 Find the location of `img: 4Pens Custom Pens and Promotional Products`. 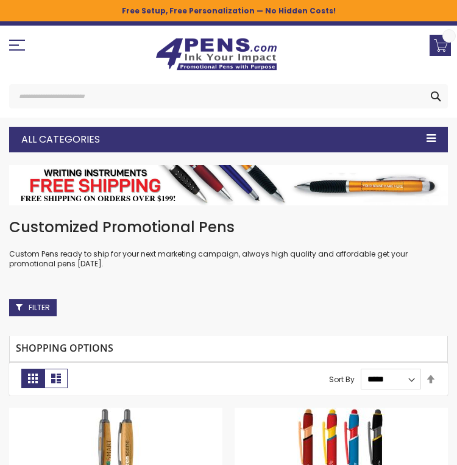

img: 4Pens Custom Pens and Promotional Products is located at coordinates (216, 54).